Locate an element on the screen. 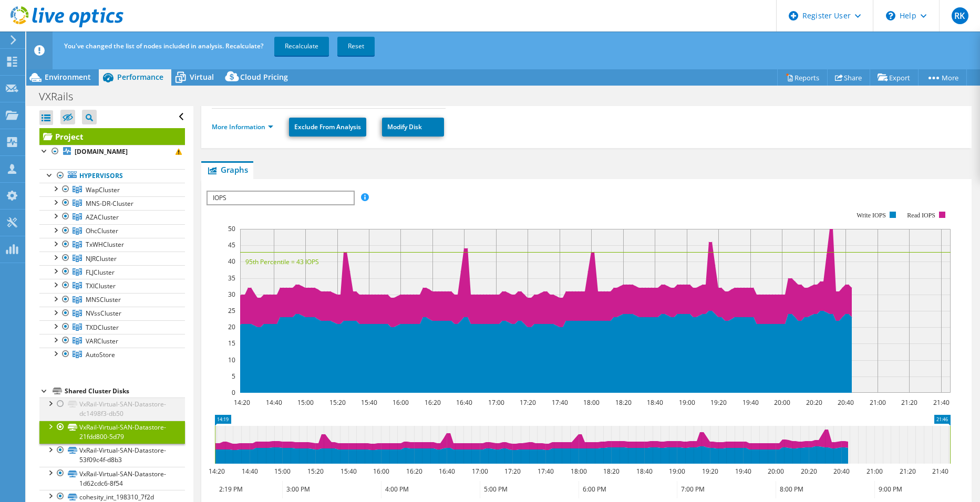  a: Project is located at coordinates (112, 136).